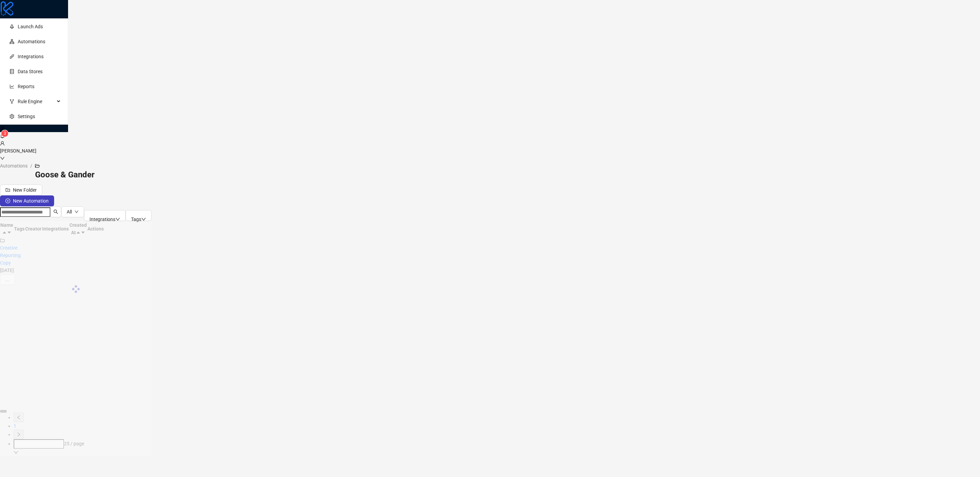 The image size is (980, 477). Describe the element at coordinates (69, 212) in the screenshot. I see `span: All` at that location.